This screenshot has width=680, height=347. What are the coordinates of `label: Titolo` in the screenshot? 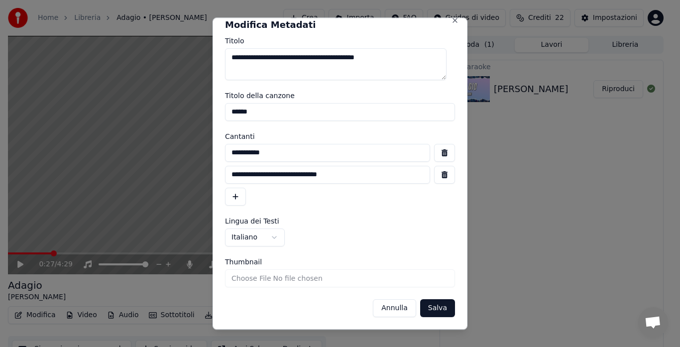 It's located at (340, 41).